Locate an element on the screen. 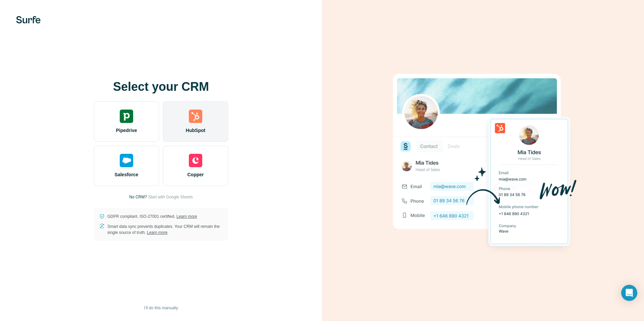  img: salesforce's logo is located at coordinates (127, 161).